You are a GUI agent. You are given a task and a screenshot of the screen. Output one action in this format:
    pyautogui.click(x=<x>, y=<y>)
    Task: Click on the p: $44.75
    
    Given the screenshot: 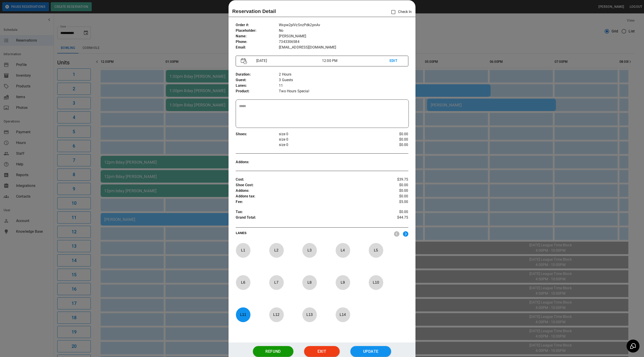 What is the action you would take?
    pyautogui.click(x=394, y=218)
    